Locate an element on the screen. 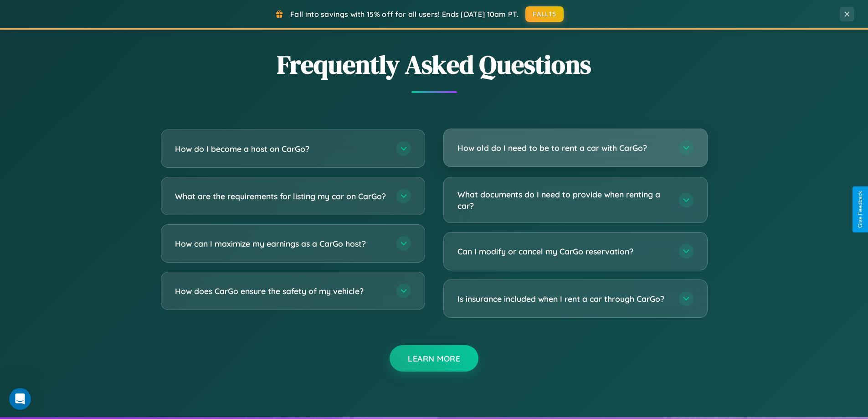 This screenshot has height=419, width=868. h3: How do I become a host on CarGo? is located at coordinates (281, 148).